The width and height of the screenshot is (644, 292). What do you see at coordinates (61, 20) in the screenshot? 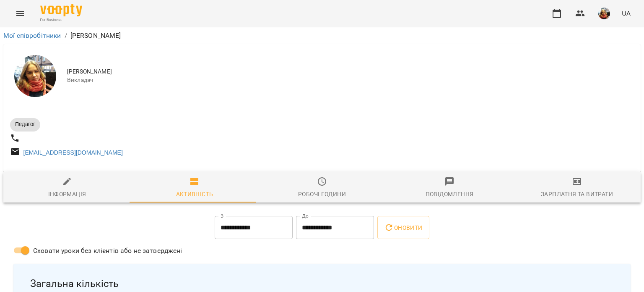
I see `span: For Business` at bounding box center [61, 20].